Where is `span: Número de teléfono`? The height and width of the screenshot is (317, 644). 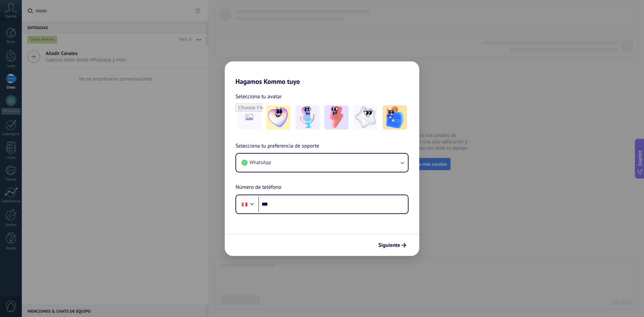 span: Número de teléfono is located at coordinates (258, 188).